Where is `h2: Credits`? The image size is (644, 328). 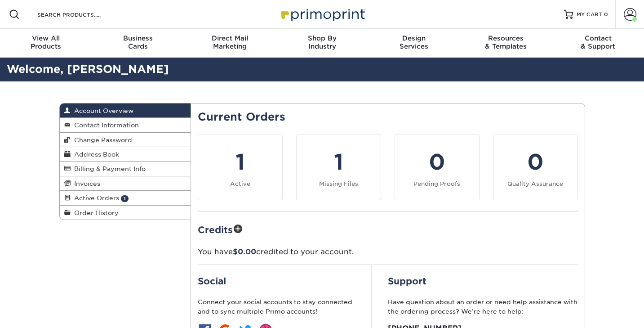 h2: Credits is located at coordinates (388, 229).